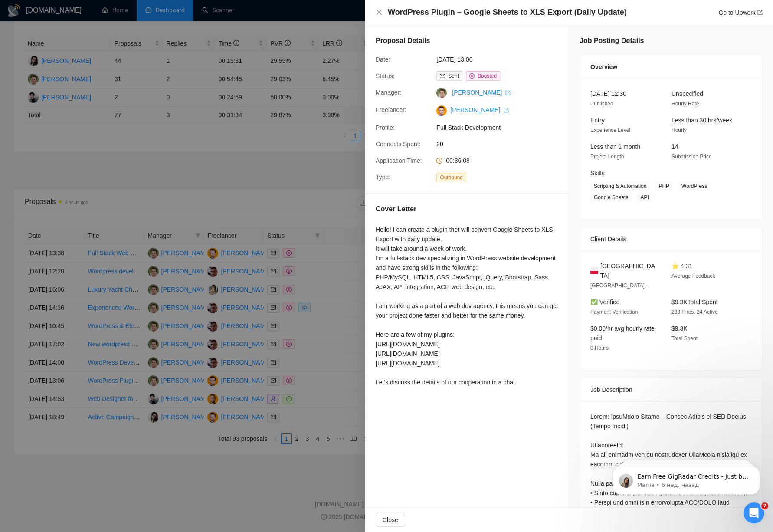  What do you see at coordinates (385, 128) in the screenshot?
I see `span: Profile:` at bounding box center [385, 128].